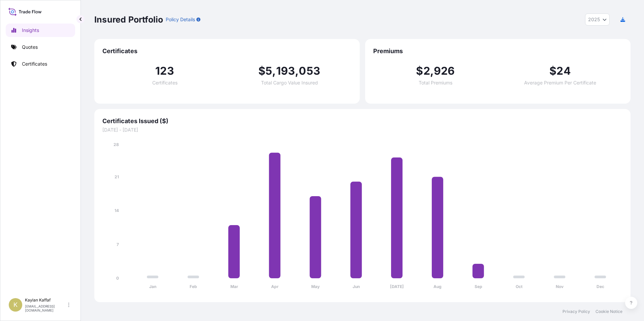 The width and height of the screenshot is (644, 321). I want to click on span: 926, so click(444, 71).